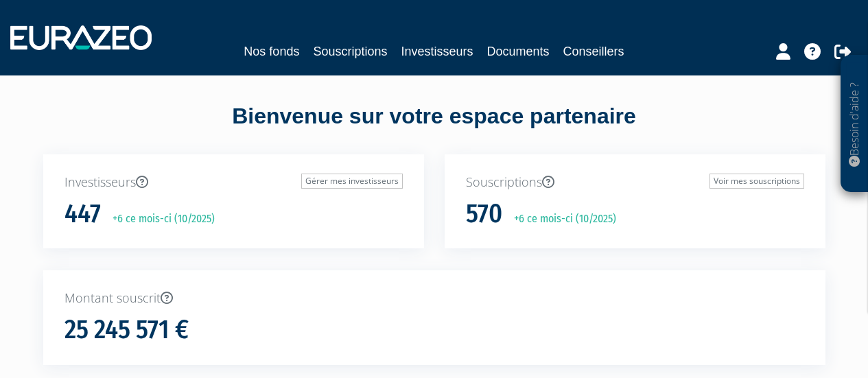 The width and height of the screenshot is (868, 378). I want to click on h1: 570, so click(483, 213).